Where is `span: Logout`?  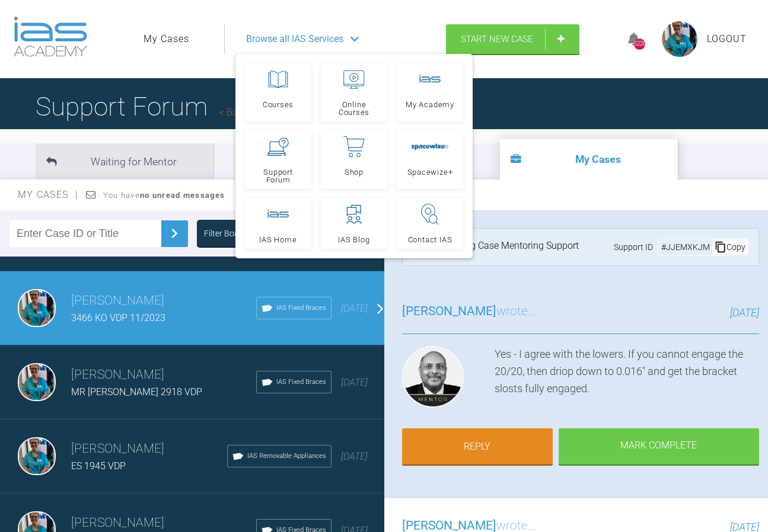
span: Logout is located at coordinates (726, 39).